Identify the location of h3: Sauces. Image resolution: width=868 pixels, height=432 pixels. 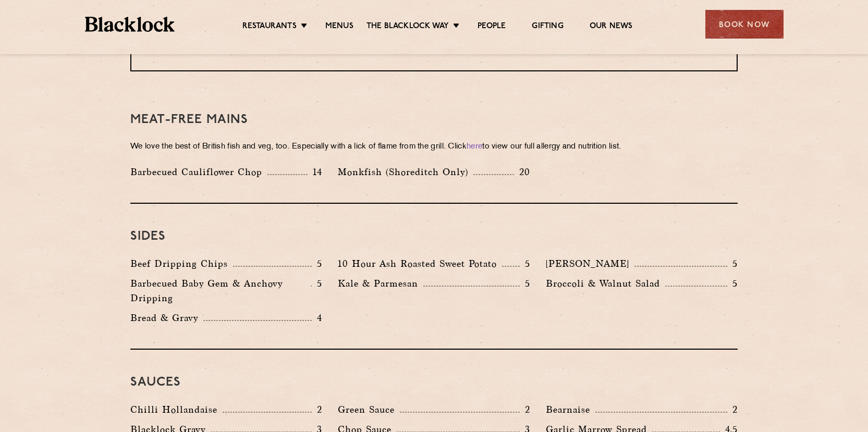
(434, 383).